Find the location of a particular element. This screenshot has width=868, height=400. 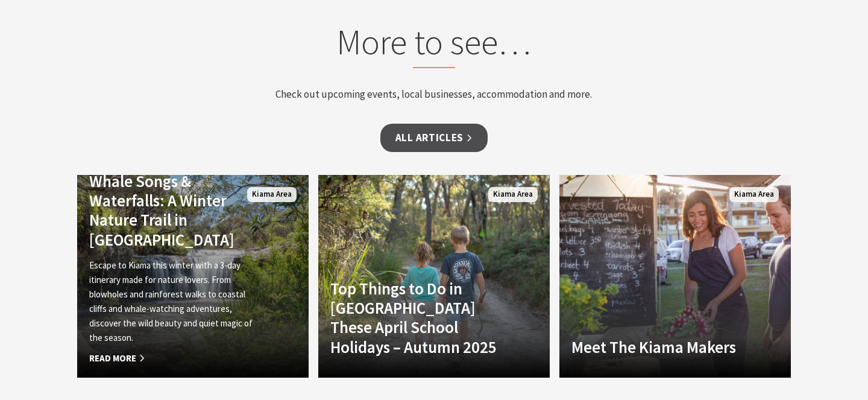

a: All Articles is located at coordinates (434, 138).